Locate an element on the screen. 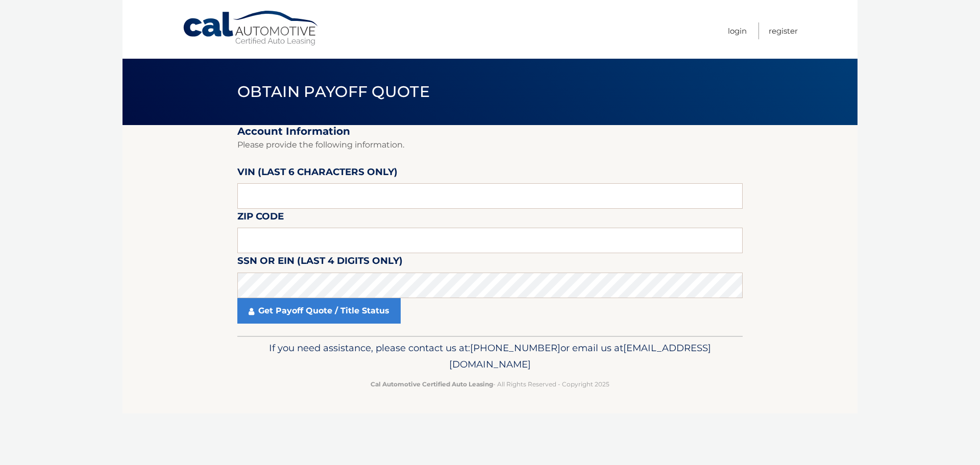 The width and height of the screenshot is (980, 465). a: Get Payoff Quote / Title Status is located at coordinates (319, 311).